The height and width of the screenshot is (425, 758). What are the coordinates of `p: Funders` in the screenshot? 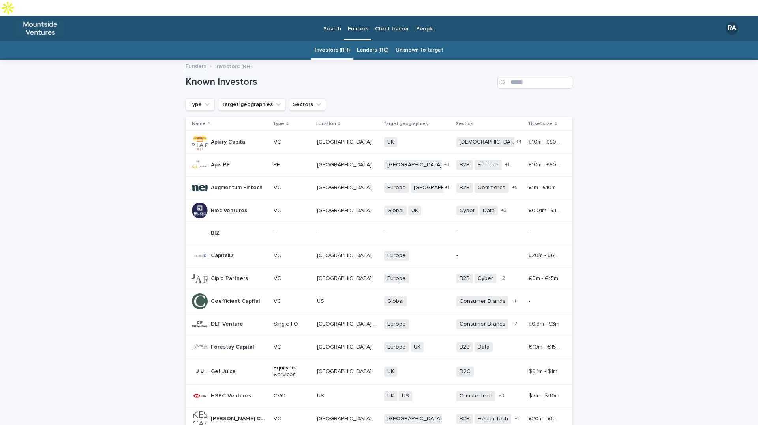 It's located at (357, 24).